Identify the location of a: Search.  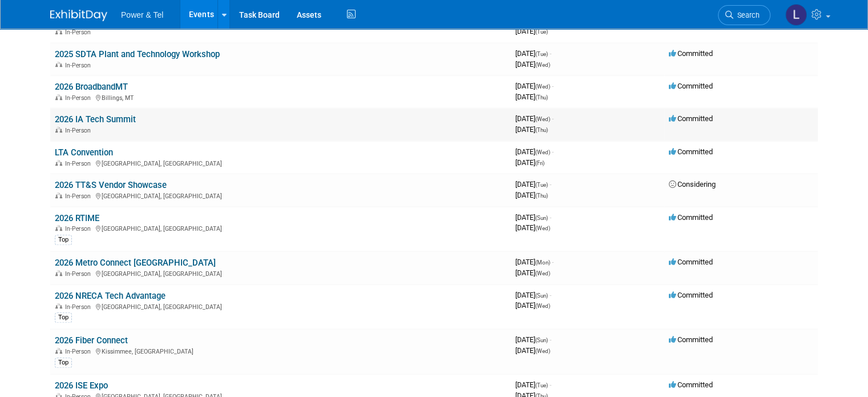
(745, 15).